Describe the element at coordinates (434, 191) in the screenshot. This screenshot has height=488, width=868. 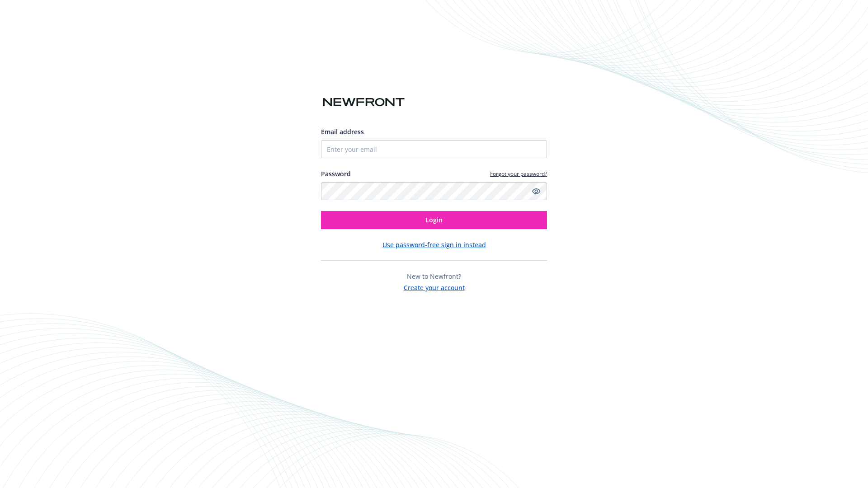
I see `input: Enter your password` at that location.